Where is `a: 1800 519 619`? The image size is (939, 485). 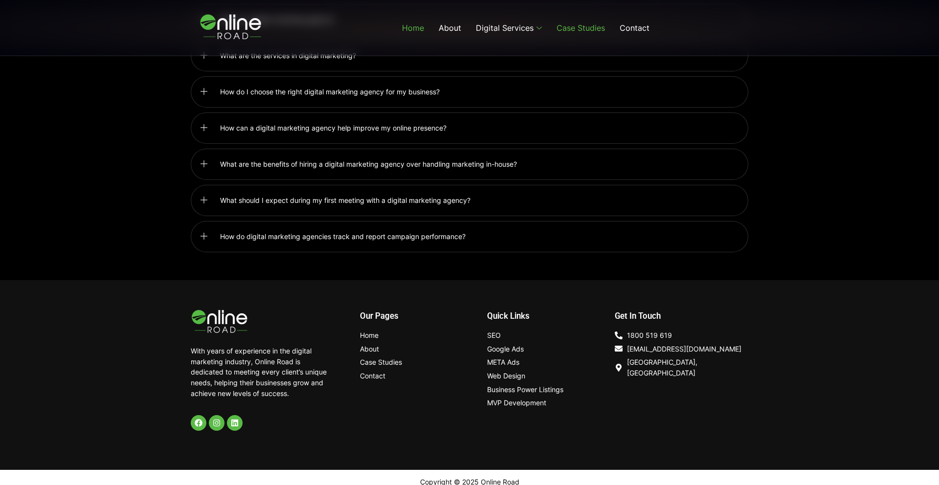
a: 1800 519 619 is located at coordinates (681, 336).